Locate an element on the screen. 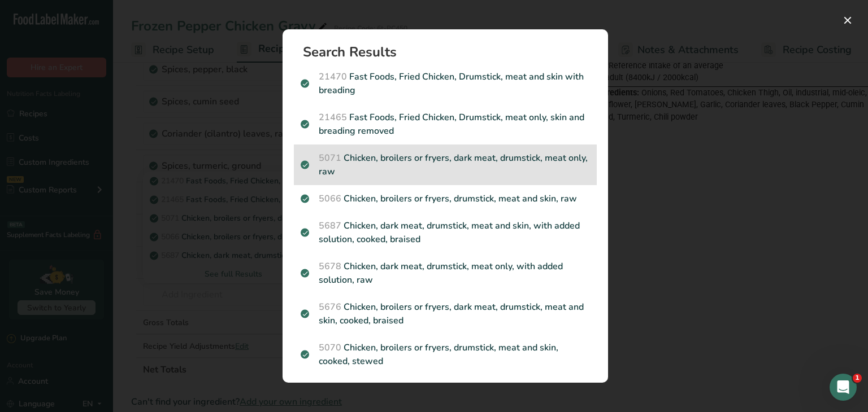 Image resolution: width=868 pixels, height=412 pixels. span: 5069 is located at coordinates (330, 389).